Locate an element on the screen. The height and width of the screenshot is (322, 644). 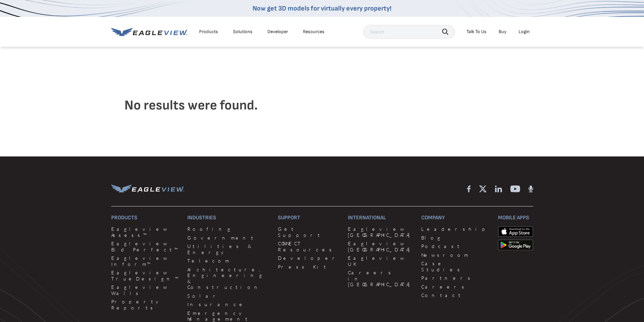
a: Utilities & Energy is located at coordinates (228, 249).